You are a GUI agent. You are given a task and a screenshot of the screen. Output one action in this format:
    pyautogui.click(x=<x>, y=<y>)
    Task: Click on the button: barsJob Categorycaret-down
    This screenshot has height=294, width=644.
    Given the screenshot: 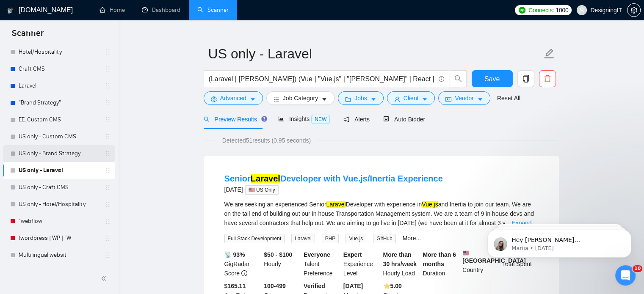 What is the action you would take?
    pyautogui.click(x=300, y=98)
    